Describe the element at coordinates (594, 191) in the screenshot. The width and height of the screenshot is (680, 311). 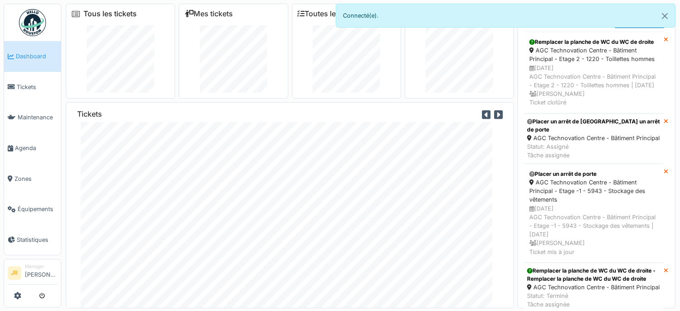
I see `div: AGC Technovation Centre - Bâtiment Principal - Etage -1 - 5943 - Stockage des vêtements` at that location.